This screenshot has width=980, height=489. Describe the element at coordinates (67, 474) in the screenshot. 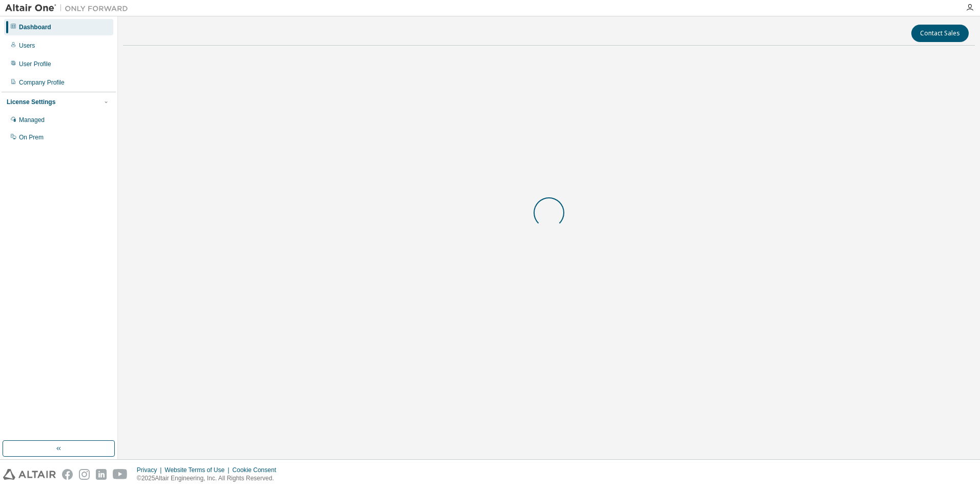

I see `img: facebook.svg` at that location.